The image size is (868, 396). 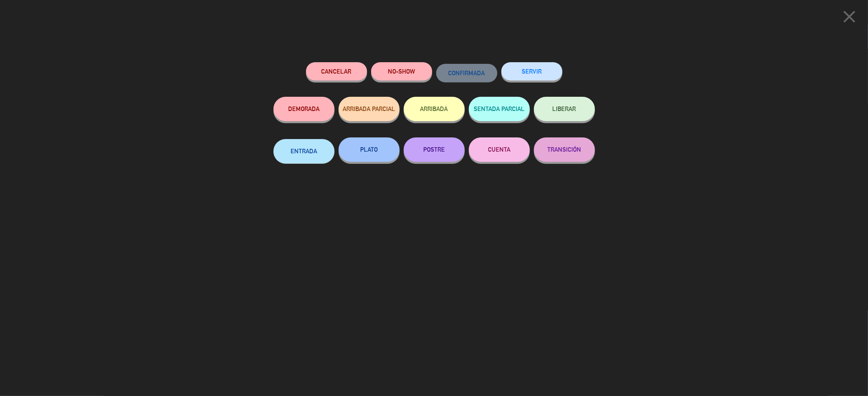 What do you see at coordinates (369, 109) in the screenshot?
I see `button: ARRIBADA PARCIAL` at bounding box center [369, 109].